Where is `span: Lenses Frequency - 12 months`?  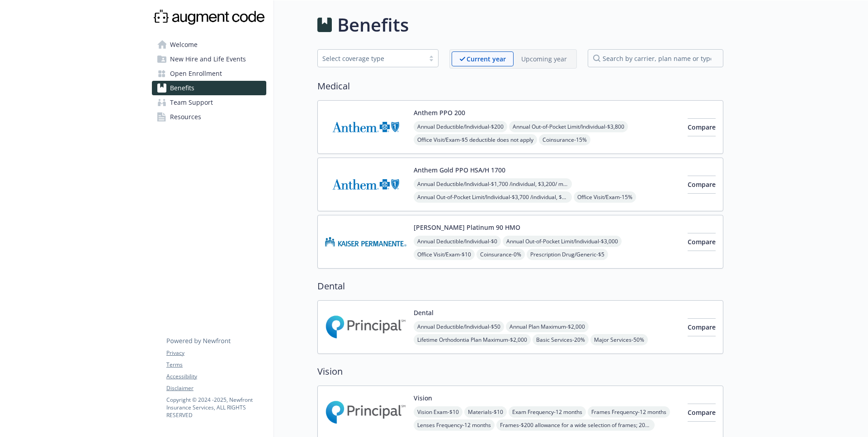 span: Lenses Frequency - 12 months is located at coordinates (454, 425).